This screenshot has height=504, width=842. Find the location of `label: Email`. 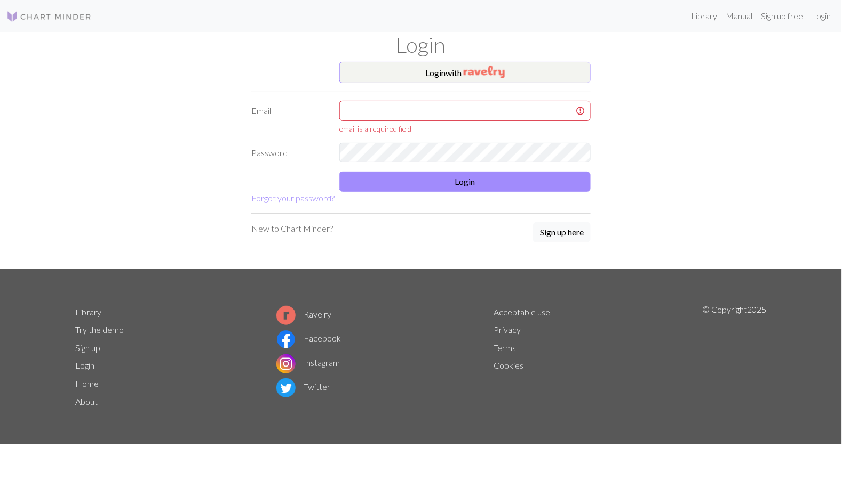

label: Email is located at coordinates (289, 118).